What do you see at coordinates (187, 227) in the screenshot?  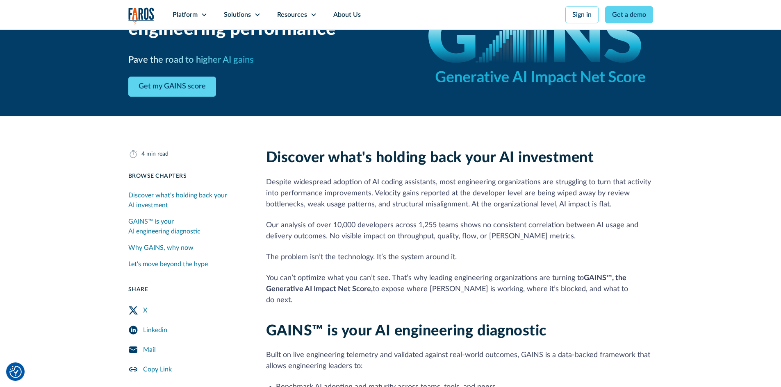 I see `div: GAINS™ is your AI engineering diagnostic` at bounding box center [187, 227].